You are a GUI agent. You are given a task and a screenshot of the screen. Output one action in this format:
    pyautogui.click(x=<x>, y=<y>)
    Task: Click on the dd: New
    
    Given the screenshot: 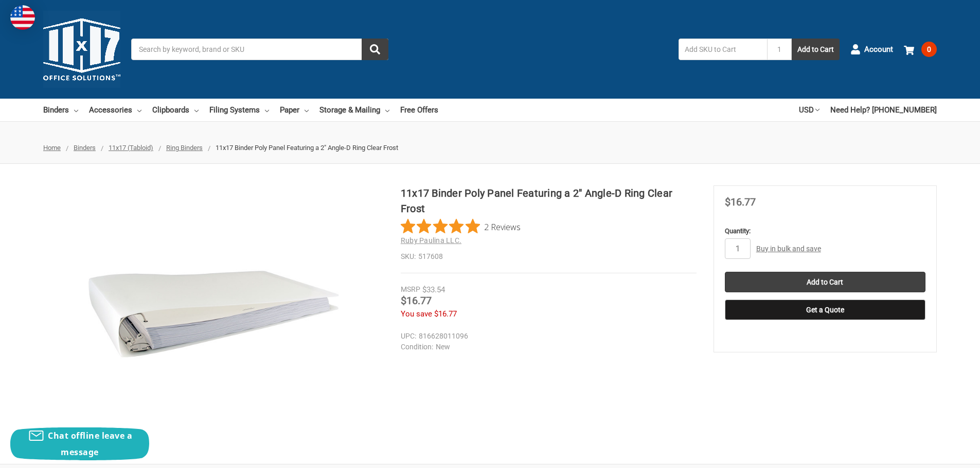 What is the action you would take?
    pyautogui.click(x=546, y=347)
    